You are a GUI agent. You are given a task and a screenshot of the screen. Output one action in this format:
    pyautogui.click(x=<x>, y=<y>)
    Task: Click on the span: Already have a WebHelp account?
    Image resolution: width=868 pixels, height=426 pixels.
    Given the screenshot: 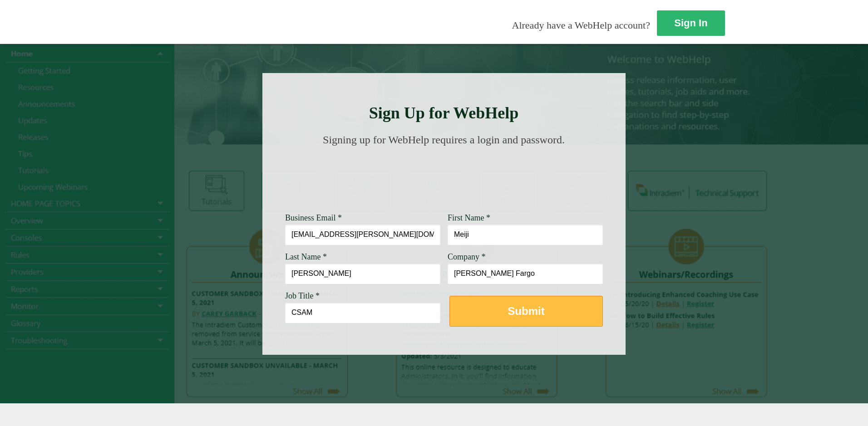 What is the action you would take?
    pyautogui.click(x=581, y=25)
    